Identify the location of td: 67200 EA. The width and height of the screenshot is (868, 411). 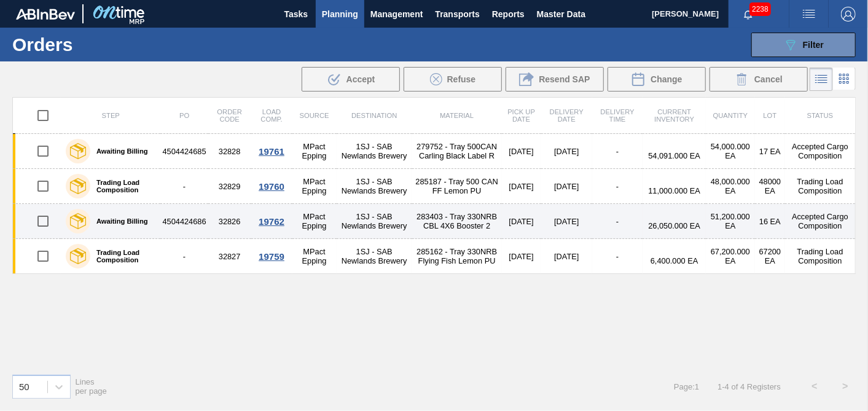
(771, 256).